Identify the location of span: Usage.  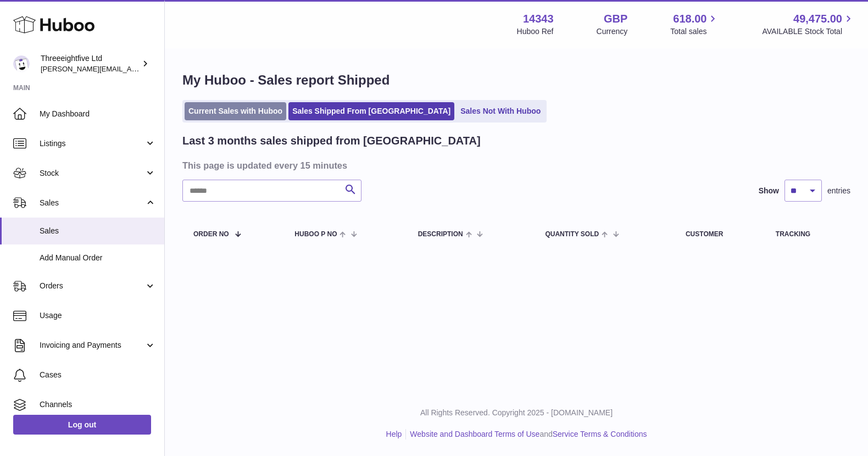
(98, 315).